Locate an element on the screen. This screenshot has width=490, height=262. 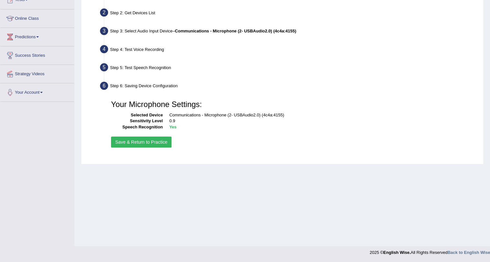
b: Yes is located at coordinates (173, 127).